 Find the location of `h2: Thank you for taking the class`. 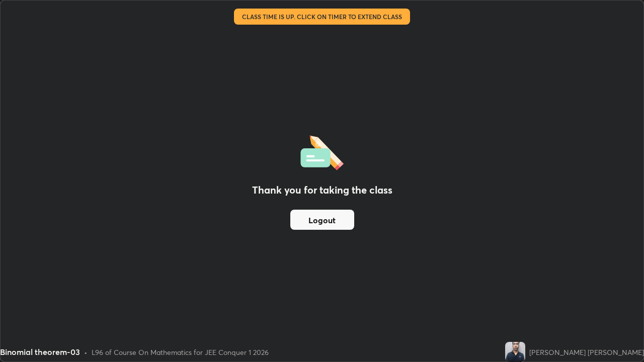

h2: Thank you for taking the class is located at coordinates (322, 190).